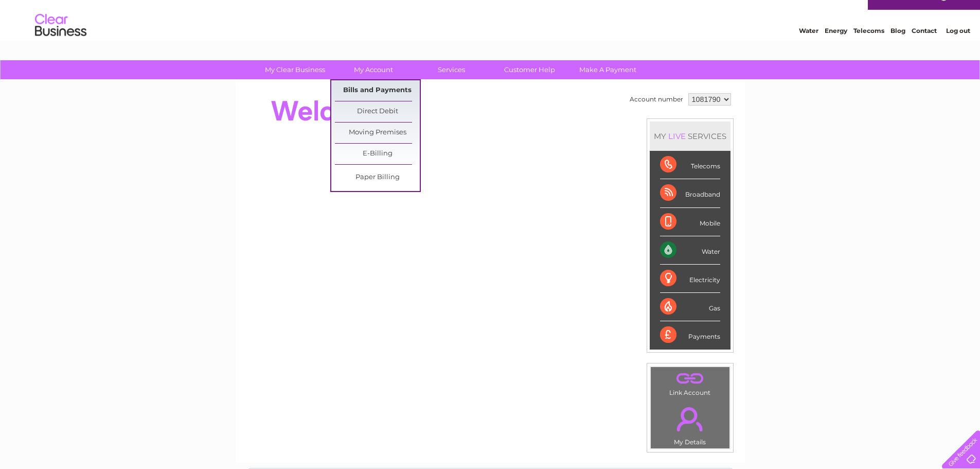 The image size is (980, 469). What do you see at coordinates (690, 165) in the screenshot?
I see `div: Telecoms` at bounding box center [690, 165].